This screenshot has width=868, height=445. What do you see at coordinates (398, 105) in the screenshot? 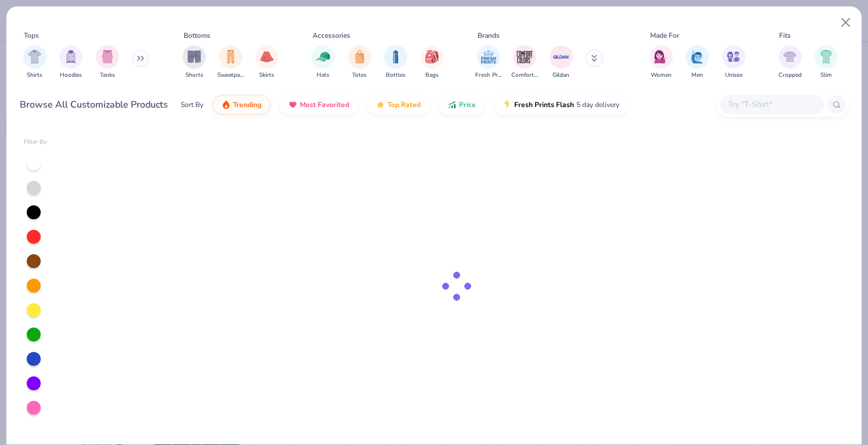
I see `button: Top Rated` at bounding box center [398, 105].